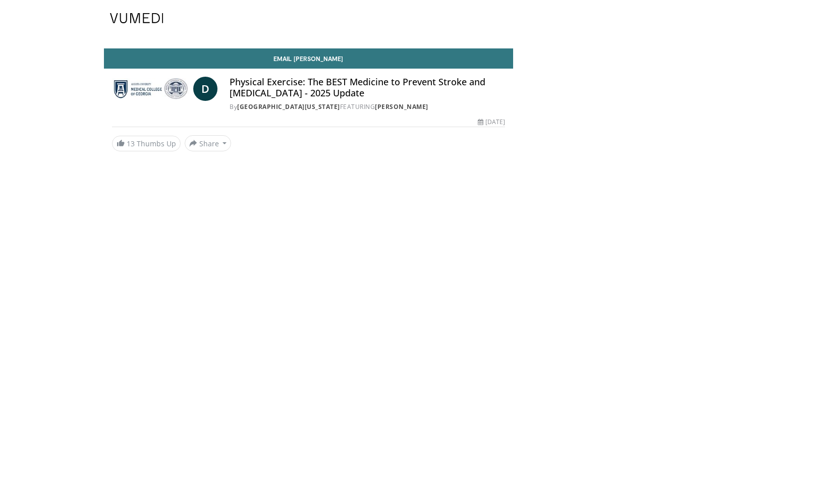 This screenshot has width=833, height=504. I want to click on a: D, so click(205, 89).